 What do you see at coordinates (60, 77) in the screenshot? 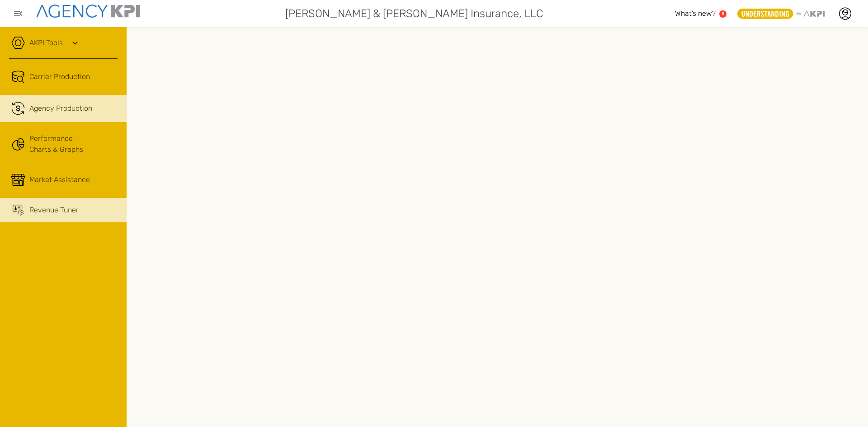
I see `span: Carrier Production` at bounding box center [60, 77].